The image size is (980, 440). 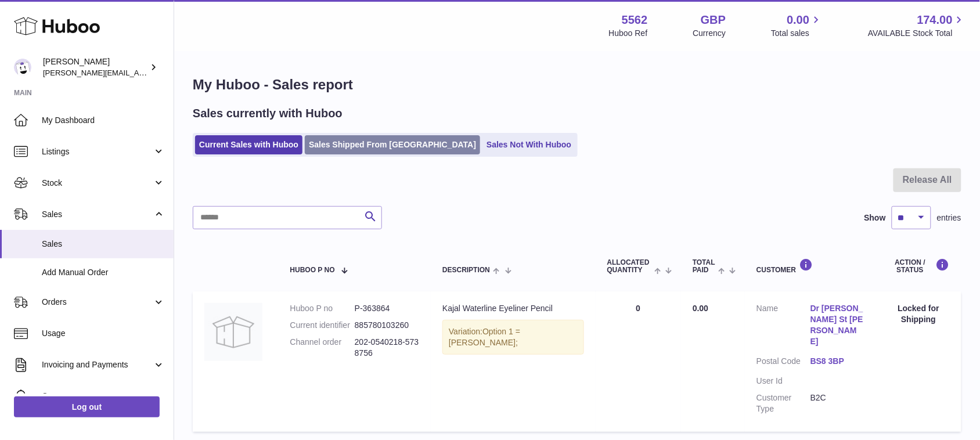 What do you see at coordinates (529, 145) in the screenshot?
I see `a: Sales Not With Huboo` at bounding box center [529, 145].